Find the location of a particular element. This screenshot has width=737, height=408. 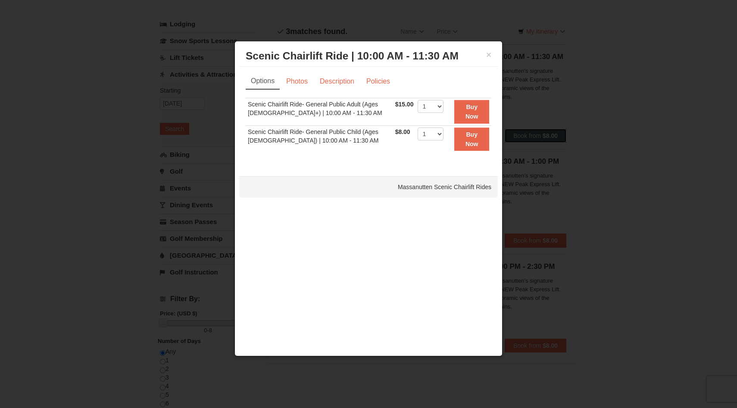

a: Description is located at coordinates (337, 81).